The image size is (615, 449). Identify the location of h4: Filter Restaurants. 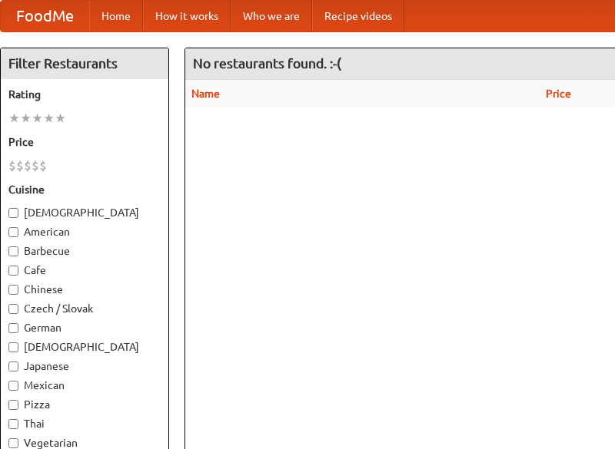
(85, 64).